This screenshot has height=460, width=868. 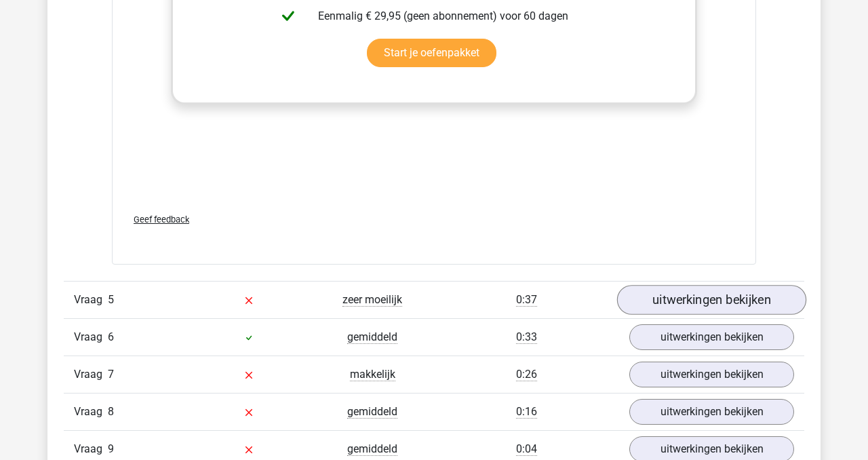 I want to click on span: 9, so click(x=111, y=448).